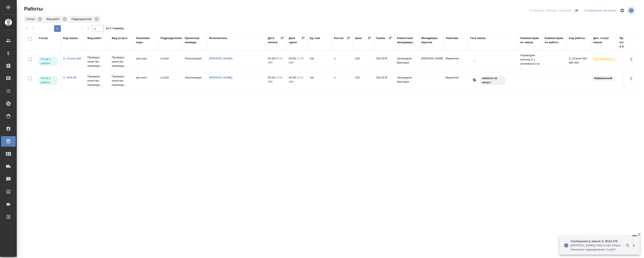 The image size is (644, 258). What do you see at coordinates (218, 38) in the screenshot?
I see `div: Исполнитель` at bounding box center [218, 38].